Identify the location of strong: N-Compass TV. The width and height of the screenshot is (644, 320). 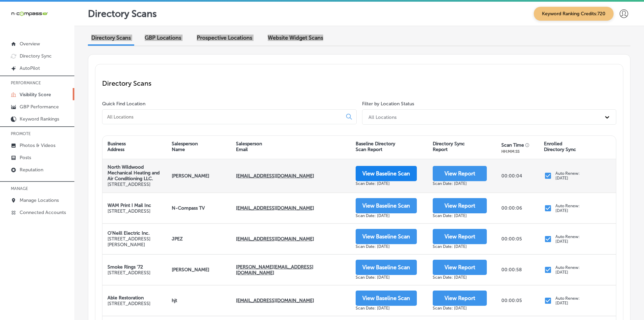
(188, 208).